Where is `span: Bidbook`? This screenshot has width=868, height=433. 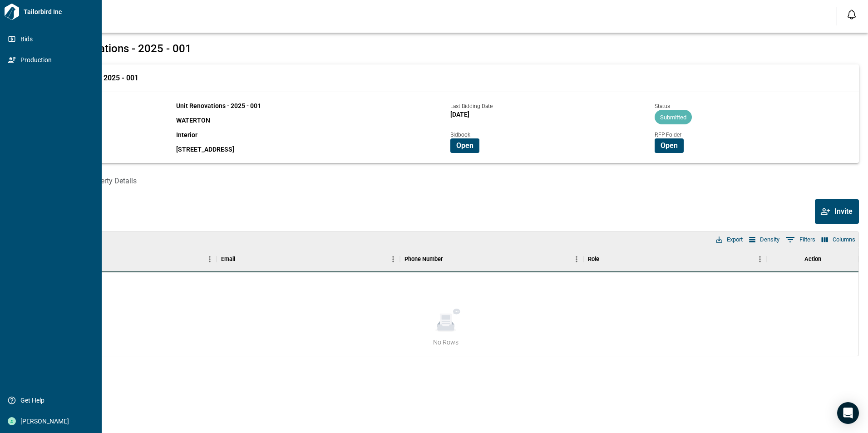
span: Bidbook is located at coordinates (461, 135).